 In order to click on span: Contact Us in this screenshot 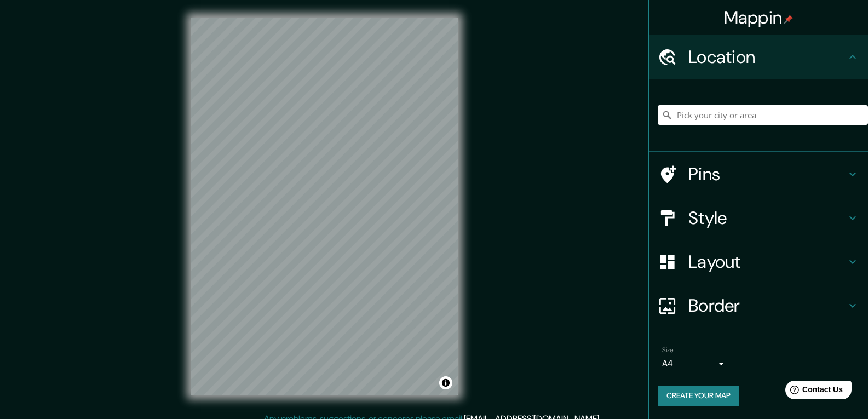, I will do `click(52, 13)`.